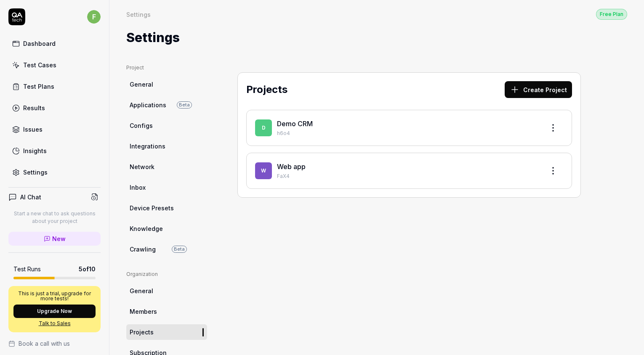 This screenshot has width=644, height=355. Describe the element at coordinates (167, 167) in the screenshot. I see `a: Network` at that location.